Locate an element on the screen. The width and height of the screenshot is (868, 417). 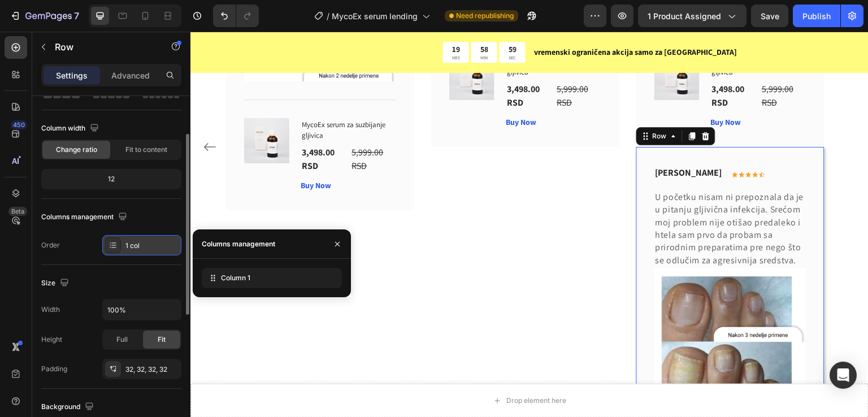
input: Auto is located at coordinates (142, 310).